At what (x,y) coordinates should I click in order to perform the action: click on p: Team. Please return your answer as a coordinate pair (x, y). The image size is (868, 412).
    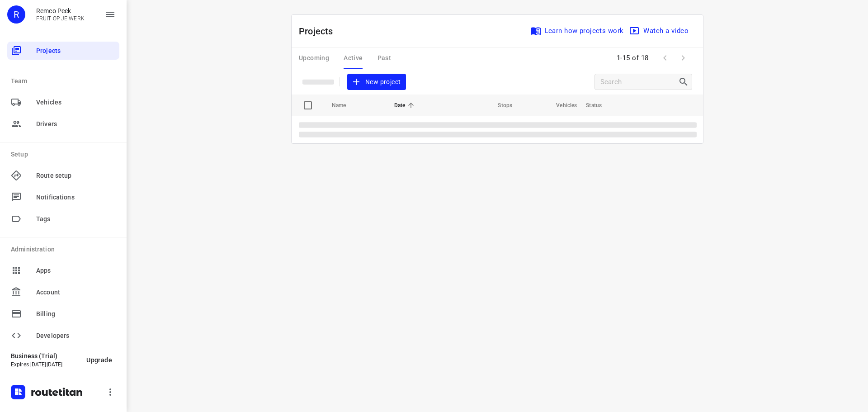
    Looking at the image, I should click on (65, 81).